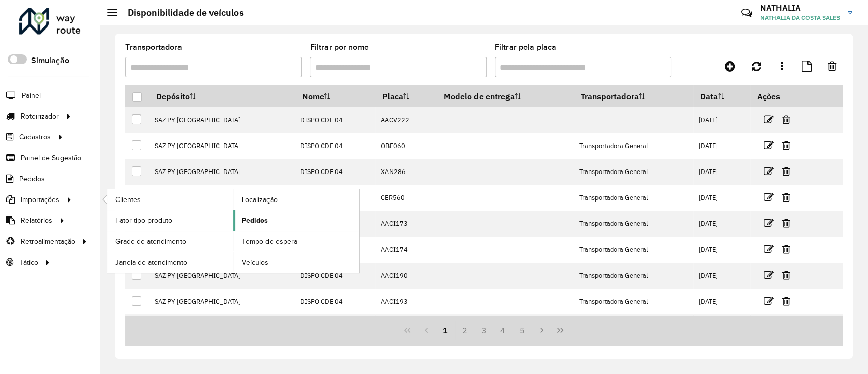 The width and height of the screenshot is (868, 374). I want to click on button: 1, so click(445, 330).